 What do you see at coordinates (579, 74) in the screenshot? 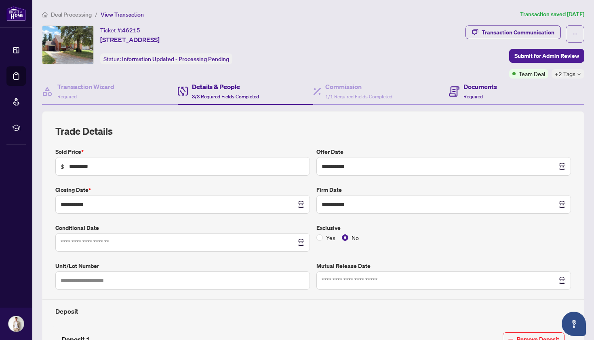
I see `span: down` at bounding box center [579, 74].